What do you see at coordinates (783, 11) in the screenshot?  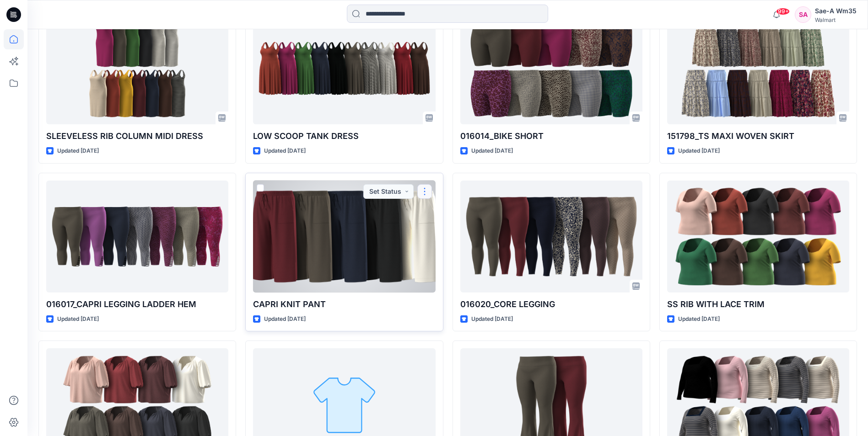 I see `span: 99+` at bounding box center [783, 11].